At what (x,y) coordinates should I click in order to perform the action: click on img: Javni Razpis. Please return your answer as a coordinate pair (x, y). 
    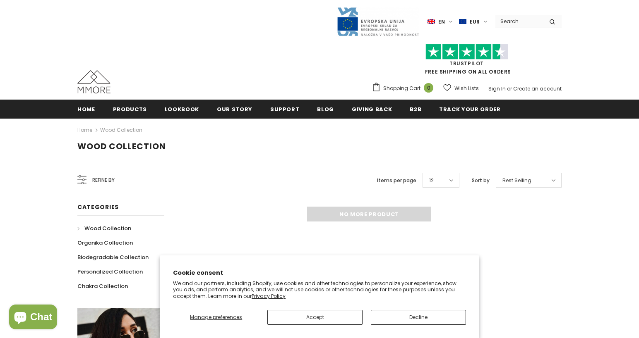
    Looking at the image, I should click on (378, 22).